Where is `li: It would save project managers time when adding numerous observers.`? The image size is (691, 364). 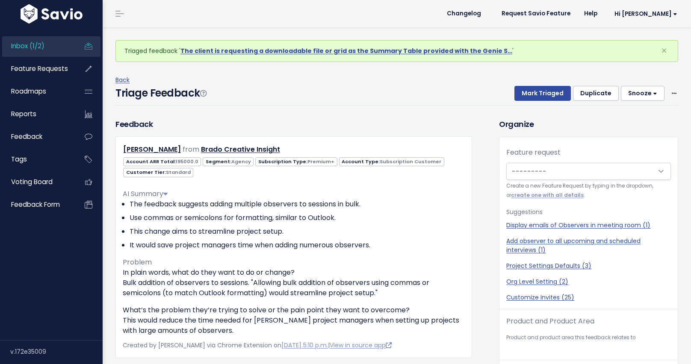
li: It would save project managers time when adding numerous observers. is located at coordinates (297, 245).